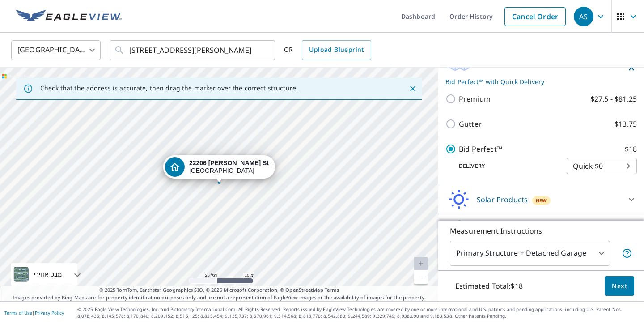 Image resolution: width=644 pixels, height=324 pixels. I want to click on button: Next, so click(620, 286).